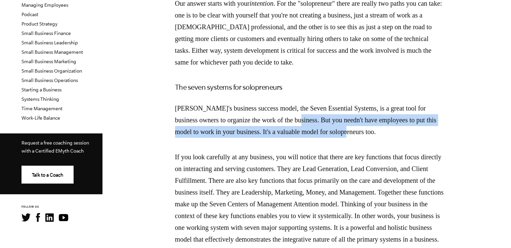  I want to click on span: Talk to a Coach, so click(47, 175).